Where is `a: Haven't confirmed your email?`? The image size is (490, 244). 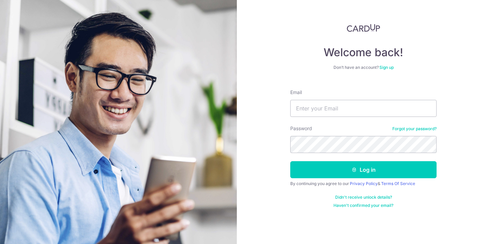
a: Haven't confirmed your email? is located at coordinates (363, 205).